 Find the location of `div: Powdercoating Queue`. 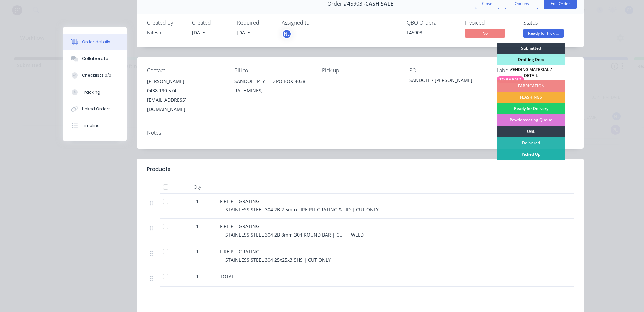

div: Powdercoating Queue is located at coordinates (531, 120).